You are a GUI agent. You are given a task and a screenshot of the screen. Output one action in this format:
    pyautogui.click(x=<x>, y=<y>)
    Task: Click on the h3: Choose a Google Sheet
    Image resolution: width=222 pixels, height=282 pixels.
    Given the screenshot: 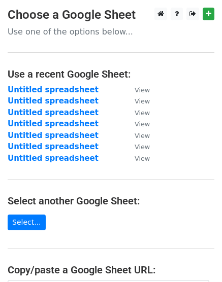 What is the action you would take?
    pyautogui.click(x=111, y=15)
    